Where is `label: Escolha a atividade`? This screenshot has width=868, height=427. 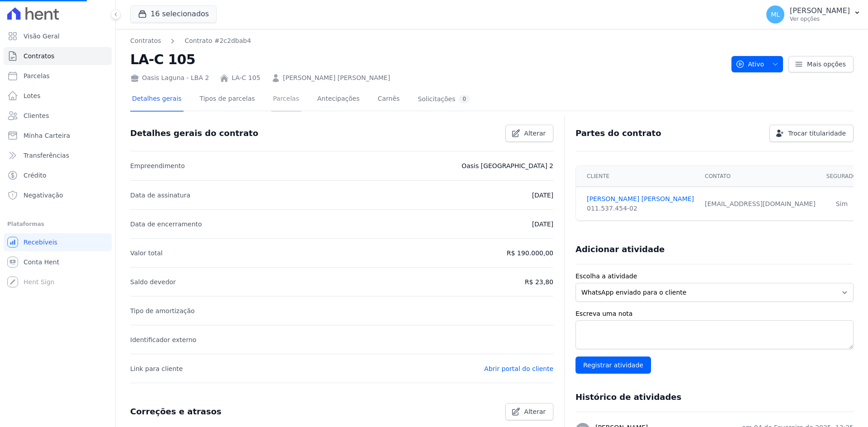 label: Escolha a atividade is located at coordinates (714, 276).